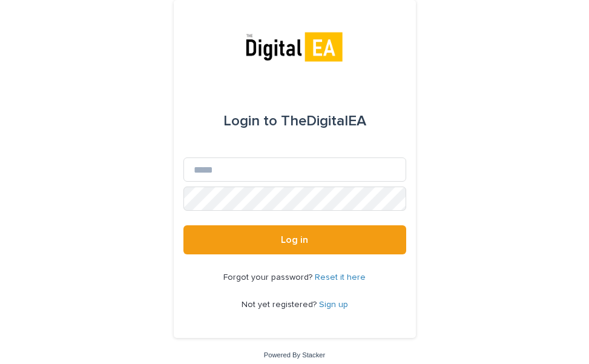 The width and height of the screenshot is (589, 364). Describe the element at coordinates (334, 304) in the screenshot. I see `a: Sign up` at that location.